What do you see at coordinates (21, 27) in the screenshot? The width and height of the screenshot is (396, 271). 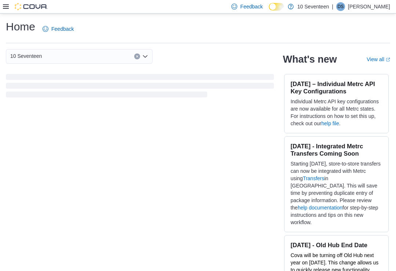 I see `h1: Home` at bounding box center [21, 27].